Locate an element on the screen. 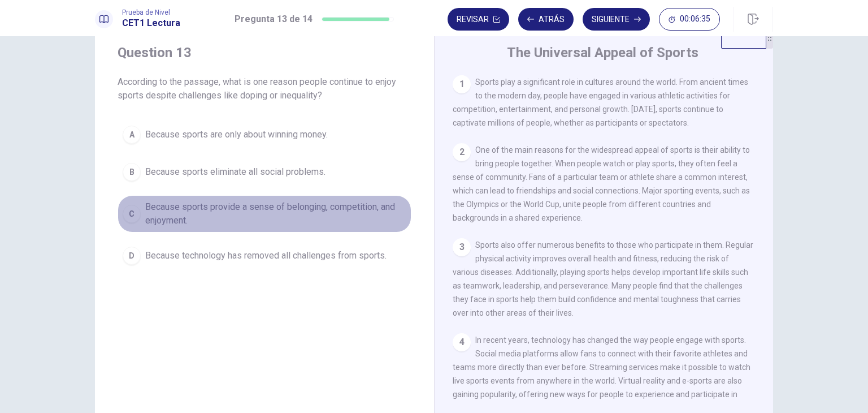 The height and width of the screenshot is (413, 868). div: 3 is located at coordinates (461, 247).